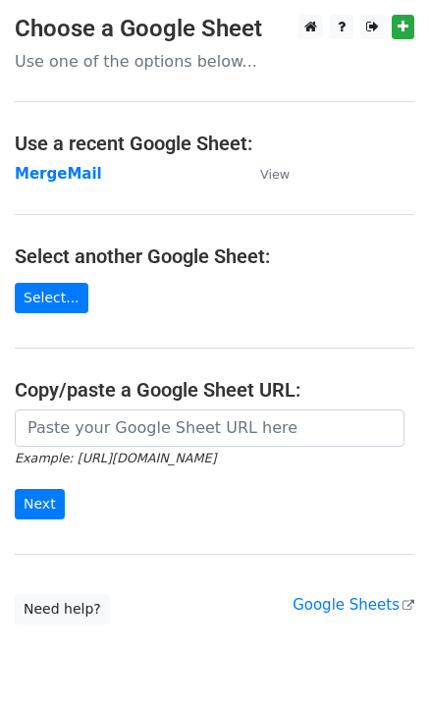 This screenshot has height=703, width=429. What do you see at coordinates (209, 428) in the screenshot?
I see `input: Paste your Google Sheet URL here` at bounding box center [209, 428].